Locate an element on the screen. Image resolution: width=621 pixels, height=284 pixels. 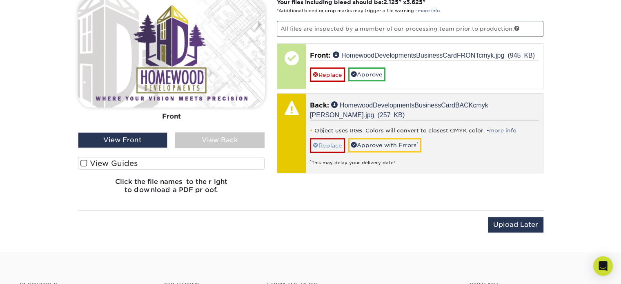
h6: Click the file names to the right to download a PDF proof. is located at coordinates (172, 189).